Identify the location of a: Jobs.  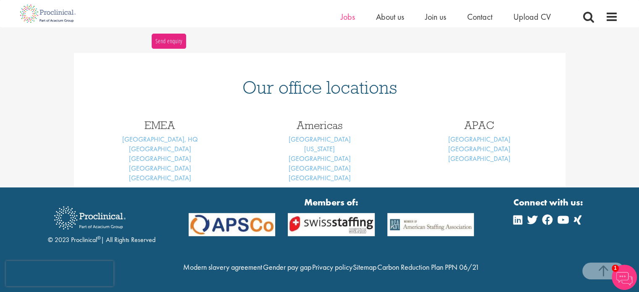
(348, 17).